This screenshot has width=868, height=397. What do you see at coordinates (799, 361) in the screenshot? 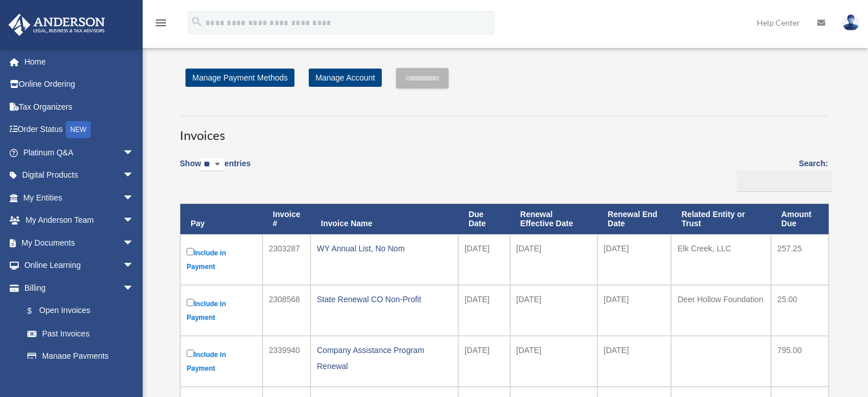
I see `td: 795.00` at bounding box center [799, 361].